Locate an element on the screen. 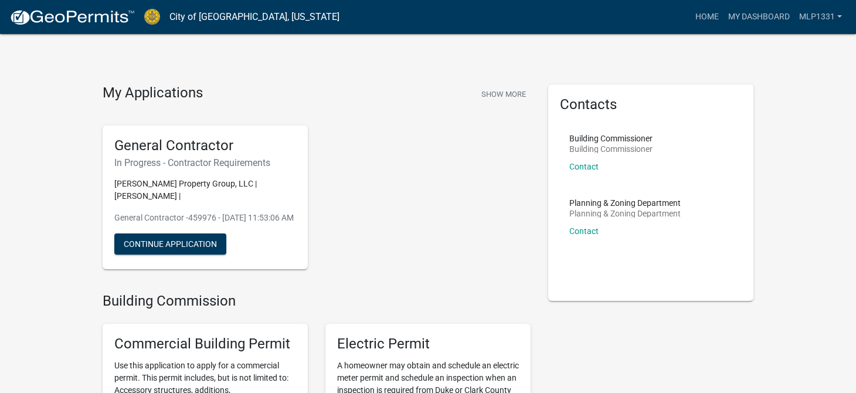 The image size is (856, 393). h6: In Progress - Contractor Requirements is located at coordinates (205, 162).